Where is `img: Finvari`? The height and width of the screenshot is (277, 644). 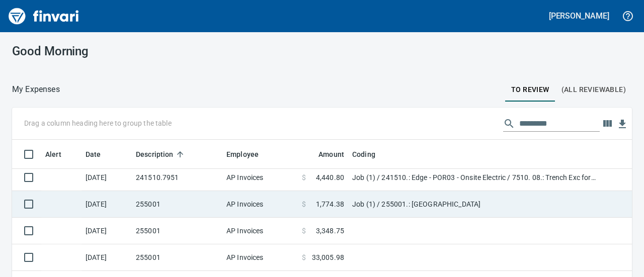
img: Finvari is located at coordinates (44, 16).